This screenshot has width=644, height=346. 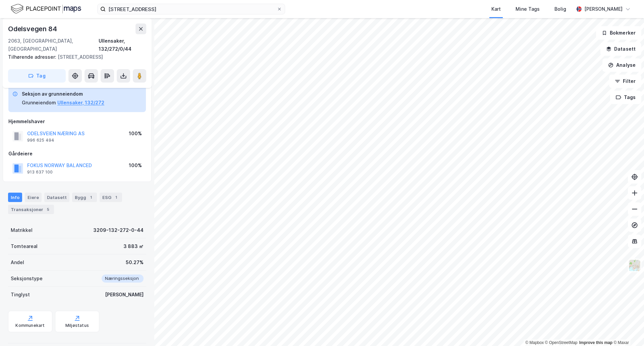 What do you see at coordinates (622, 65) in the screenshot?
I see `button: Analyse` at bounding box center [622, 65].